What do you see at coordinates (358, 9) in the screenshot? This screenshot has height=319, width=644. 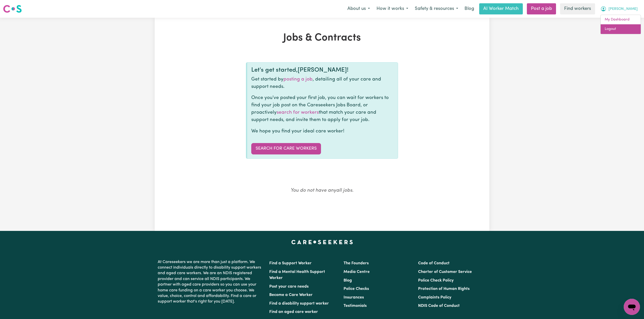 I see `button: About us` at bounding box center [358, 9].